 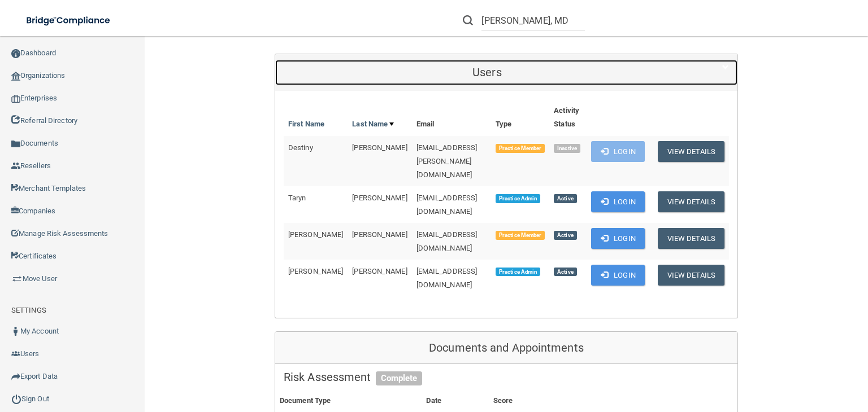 I want to click on img: ic_user_dark.df1a06c3.png, so click(x=16, y=331).